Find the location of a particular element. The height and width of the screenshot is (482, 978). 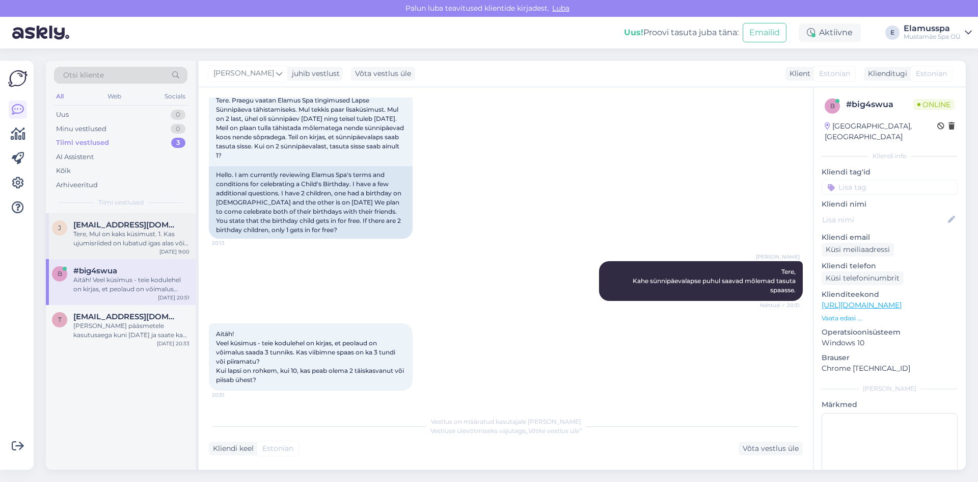

a: ElamusspaMustamäe Spa OÜ is located at coordinates (938, 33).